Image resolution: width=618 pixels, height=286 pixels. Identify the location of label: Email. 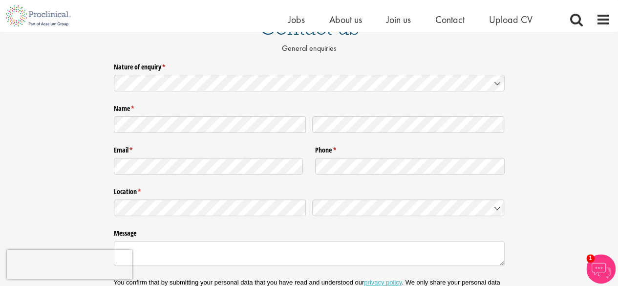
(209, 149).